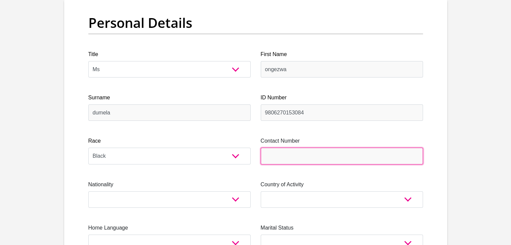 The height and width of the screenshot is (245, 511). Describe the element at coordinates (169, 54) in the screenshot. I see `label: Title` at that location.